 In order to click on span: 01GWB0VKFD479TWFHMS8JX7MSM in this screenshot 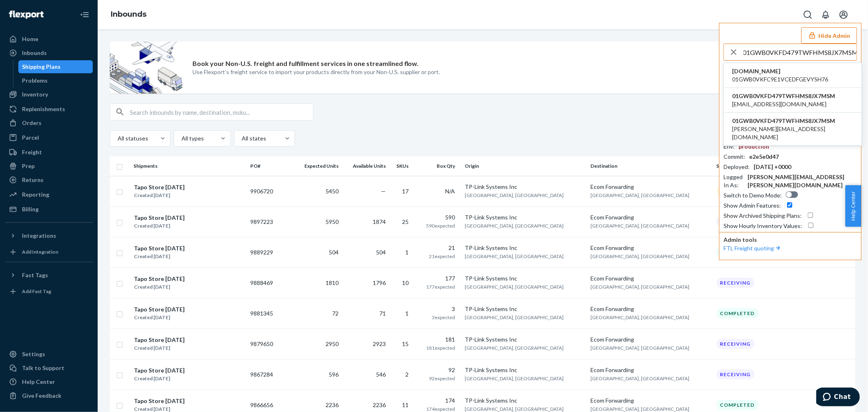, I will do `click(792, 121)`.